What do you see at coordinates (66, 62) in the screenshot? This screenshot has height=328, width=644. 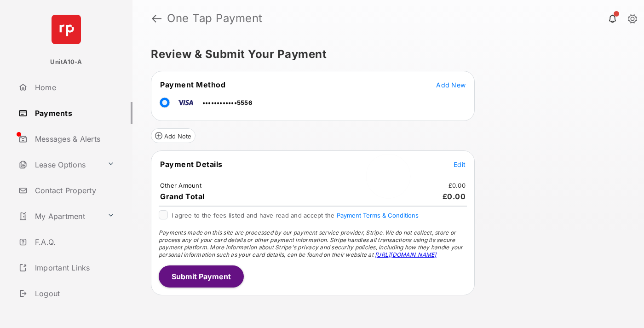 I see `p: UnitA10-A` at bounding box center [66, 62].